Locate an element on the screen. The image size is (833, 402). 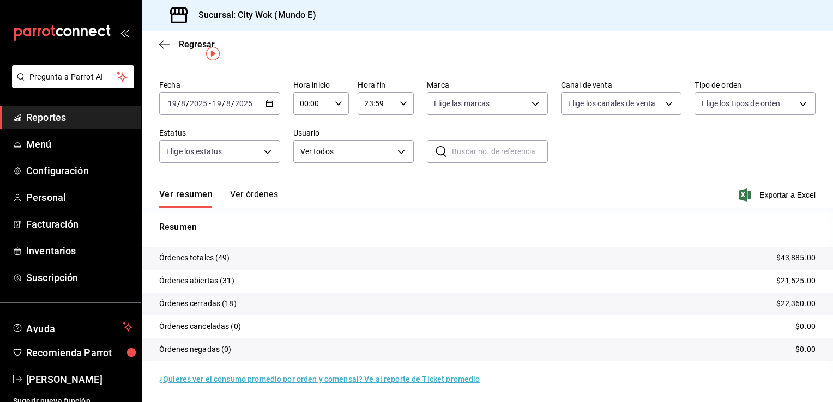
p: Órdenes cerradas (18) is located at coordinates (198, 304).